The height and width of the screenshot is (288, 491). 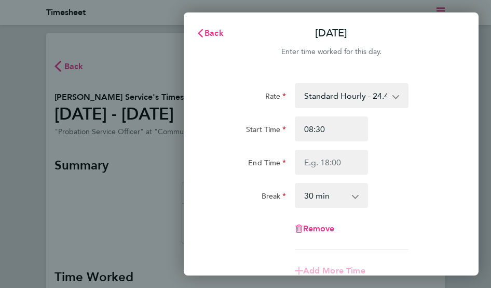 I want to click on span: Remove, so click(x=319, y=228).